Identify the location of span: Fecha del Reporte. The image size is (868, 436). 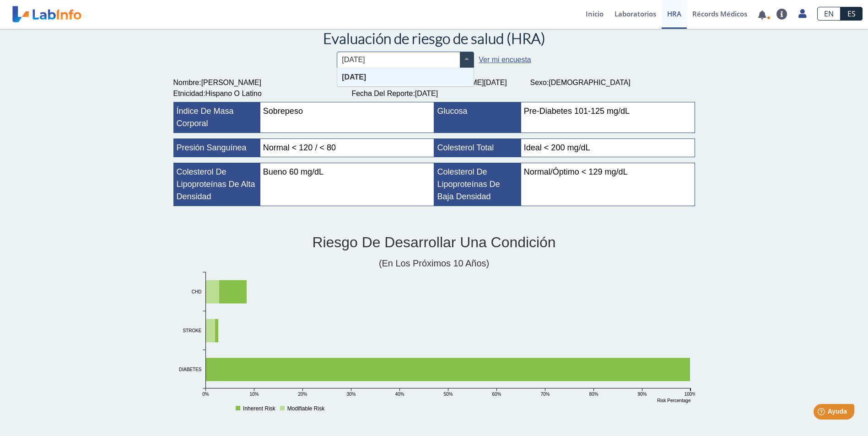
(382, 93).